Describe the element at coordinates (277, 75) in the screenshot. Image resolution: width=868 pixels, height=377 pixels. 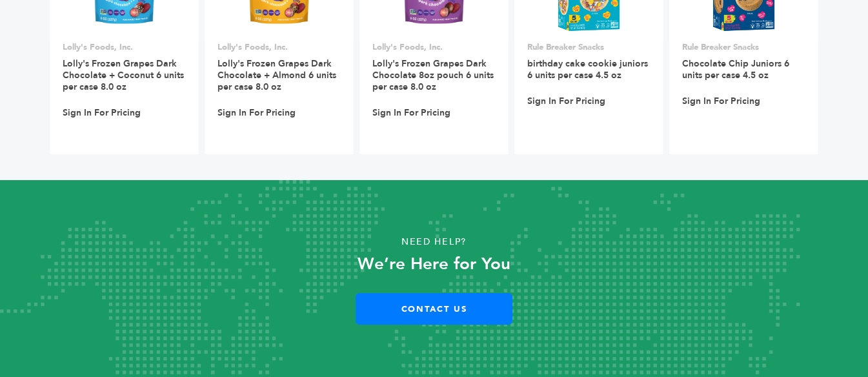
I see `a: Lolly's Frozen Grapes Dark Chocolate + Almond 6 units per case 8.0 oz` at that location.